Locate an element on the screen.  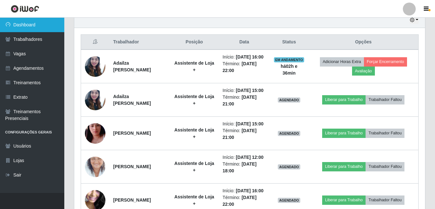
span: EM ANDAMENTO is located at coordinates (289, 60).